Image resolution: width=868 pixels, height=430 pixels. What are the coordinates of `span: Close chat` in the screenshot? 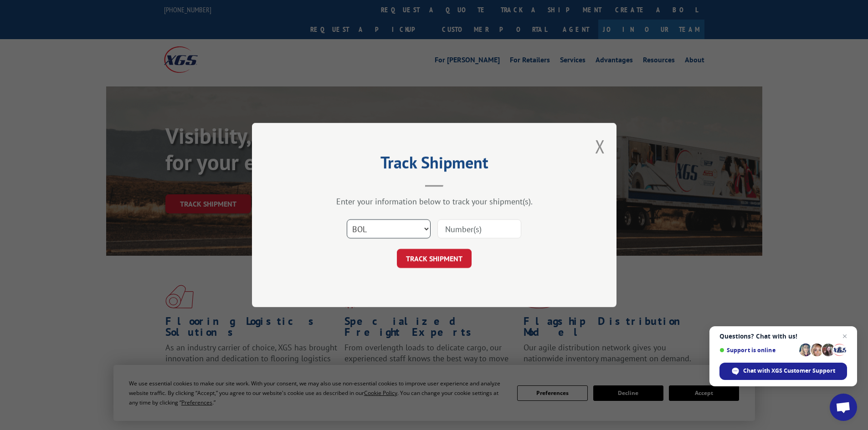 It's located at (845, 336).